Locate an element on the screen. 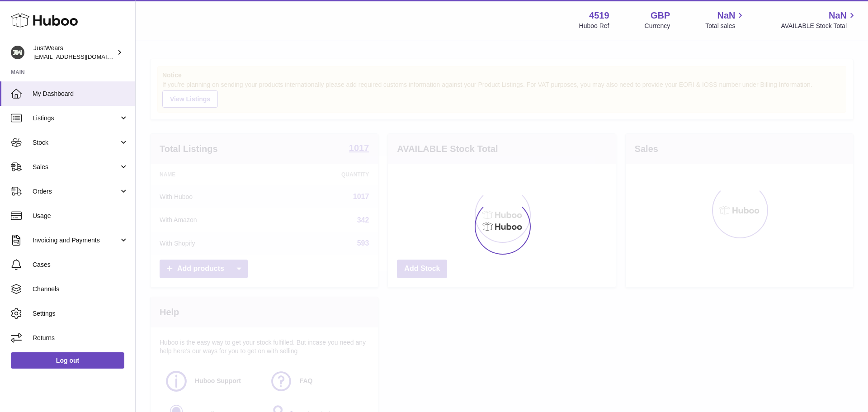  span: AVAILABLE Stock Total is located at coordinates (819, 26).